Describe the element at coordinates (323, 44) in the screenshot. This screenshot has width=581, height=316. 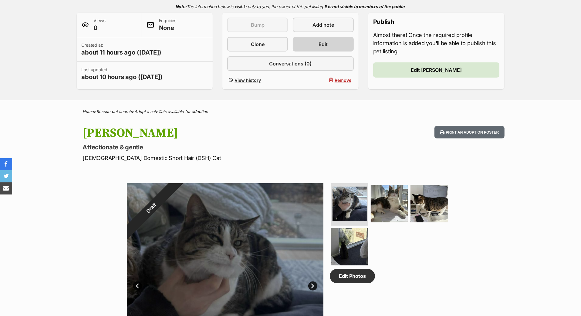
I see `span: Edit` at that location.